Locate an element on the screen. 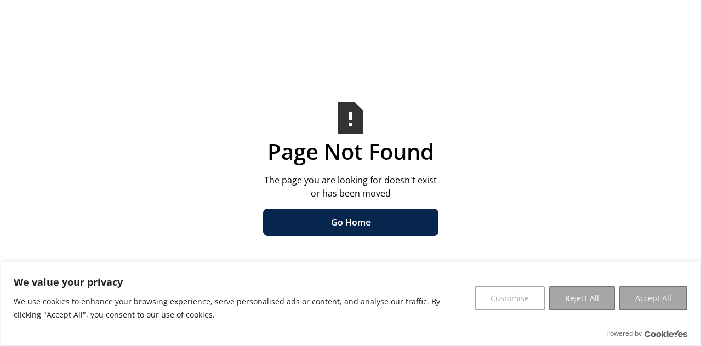 The height and width of the screenshot is (346, 701). button: Reject All is located at coordinates (582, 299).